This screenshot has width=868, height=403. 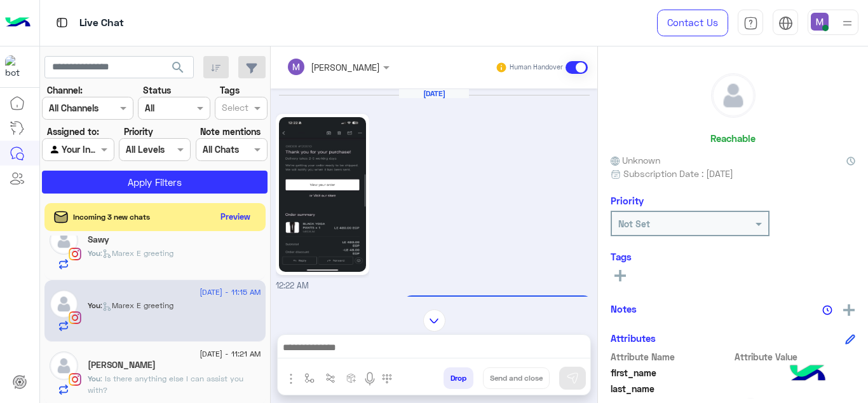 I want to click on span: search, so click(x=178, y=67).